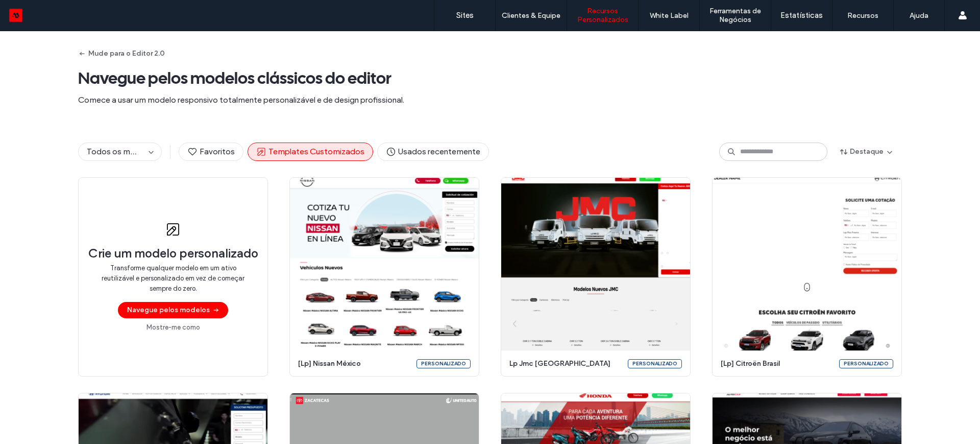  I want to click on span: Navegue pelos modelos clássicos do editor, so click(490, 78).